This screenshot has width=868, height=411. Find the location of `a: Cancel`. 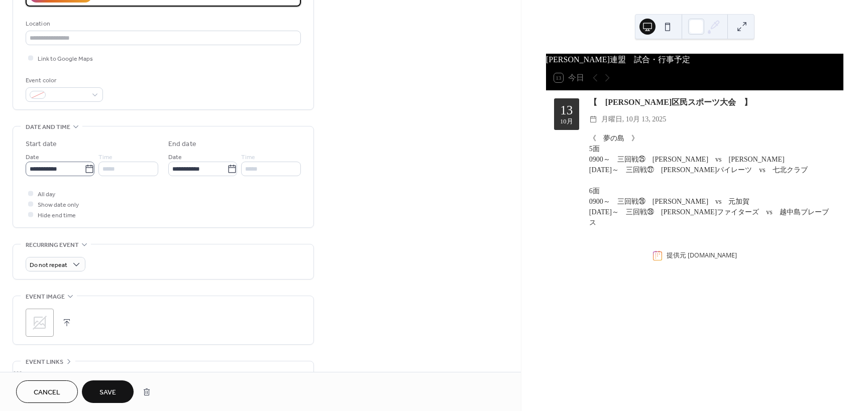

a: Cancel is located at coordinates (47, 392).